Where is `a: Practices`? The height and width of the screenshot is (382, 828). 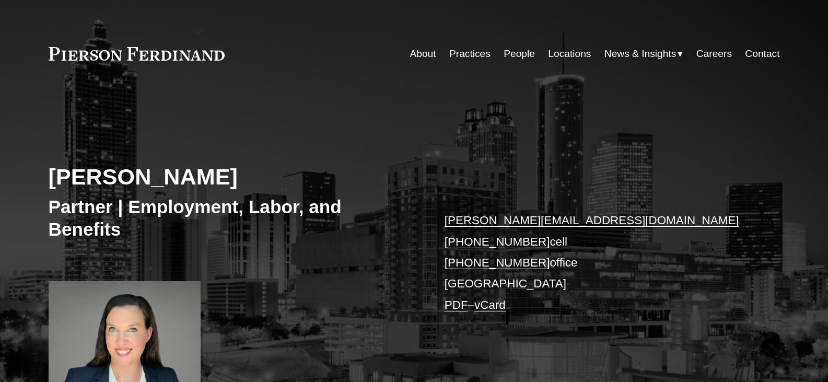
a: Practices is located at coordinates (470, 54).